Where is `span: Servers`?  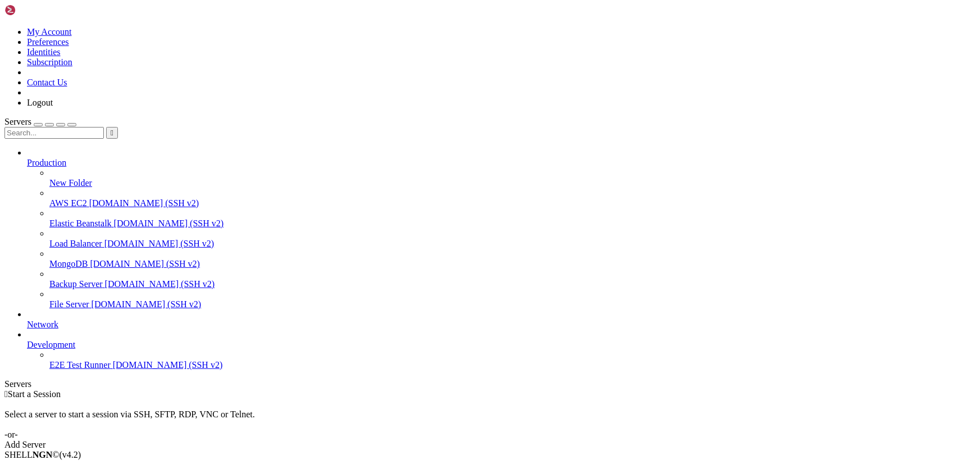
span: Servers is located at coordinates (18, 122).